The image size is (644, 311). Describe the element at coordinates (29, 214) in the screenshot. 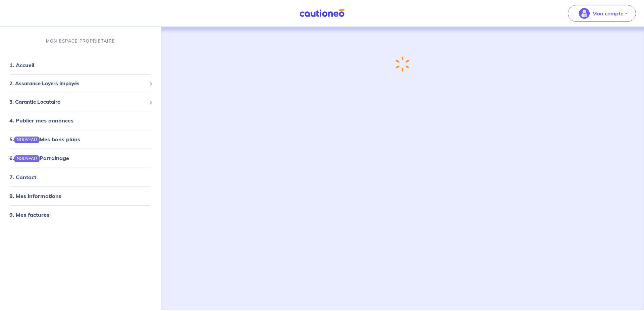

I see `a: 9. Mes factures` at that location.